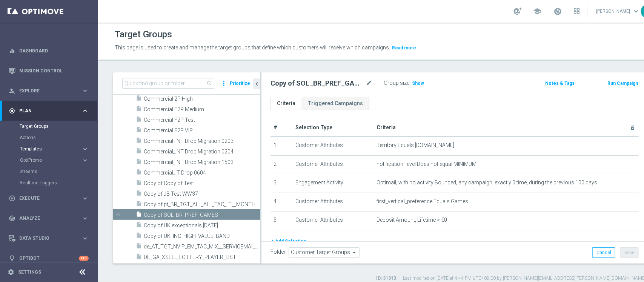  Describe the element at coordinates (210, 84) in the screenshot. I see `span: search` at that location.